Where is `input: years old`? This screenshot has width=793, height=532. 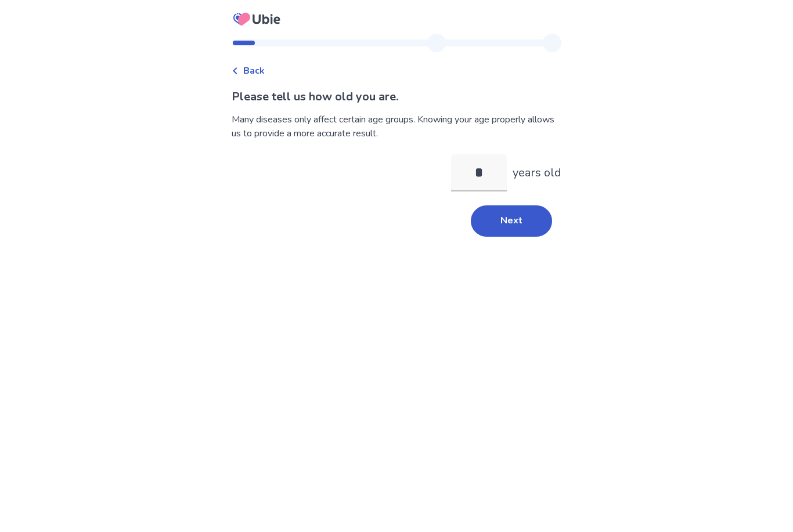
input: years old is located at coordinates (478, 173).